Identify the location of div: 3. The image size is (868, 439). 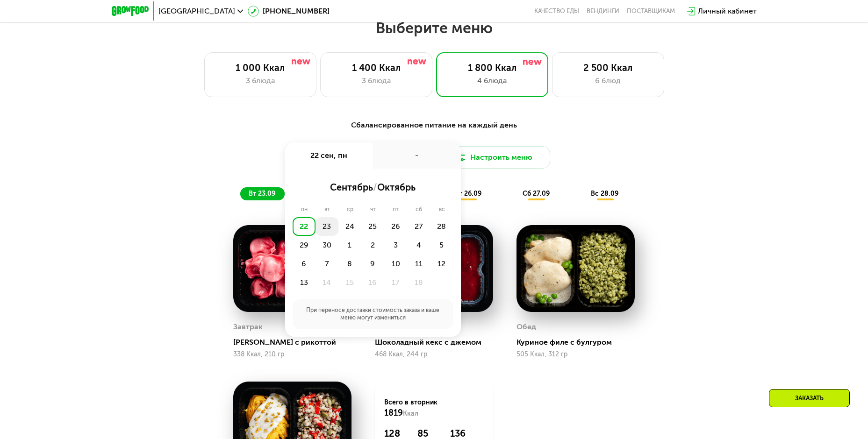
(396, 245).